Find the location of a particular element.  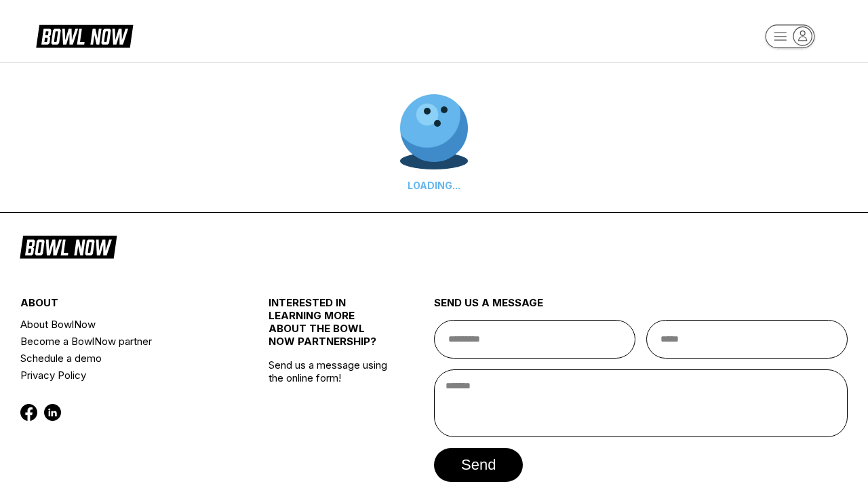

div: LOADING... is located at coordinates (434, 185).